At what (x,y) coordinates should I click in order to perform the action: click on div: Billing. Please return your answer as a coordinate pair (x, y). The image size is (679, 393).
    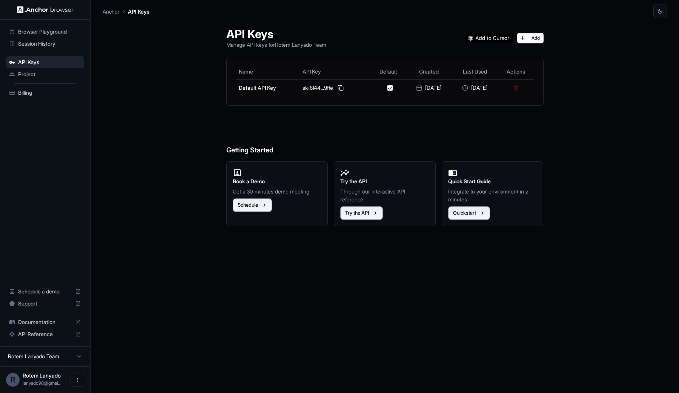
    Looking at the image, I should click on (45, 93).